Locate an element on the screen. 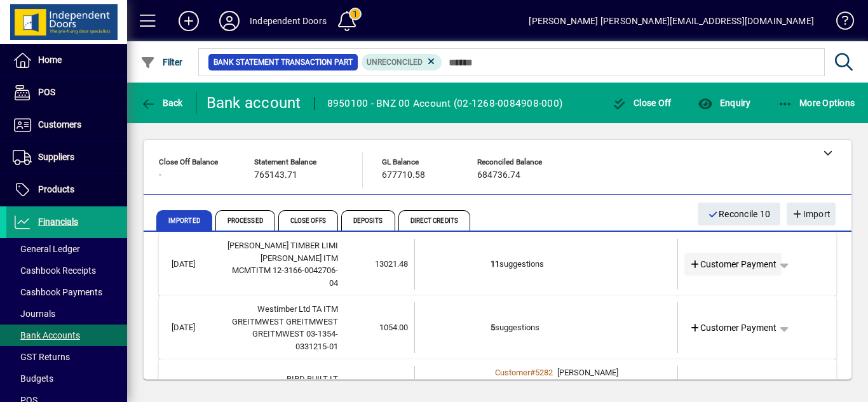 This screenshot has height=402, width=868. span: POS is located at coordinates (46, 92).